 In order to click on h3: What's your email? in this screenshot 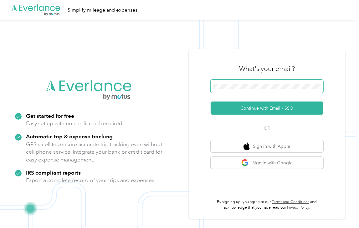, I will do `click(267, 69)`.